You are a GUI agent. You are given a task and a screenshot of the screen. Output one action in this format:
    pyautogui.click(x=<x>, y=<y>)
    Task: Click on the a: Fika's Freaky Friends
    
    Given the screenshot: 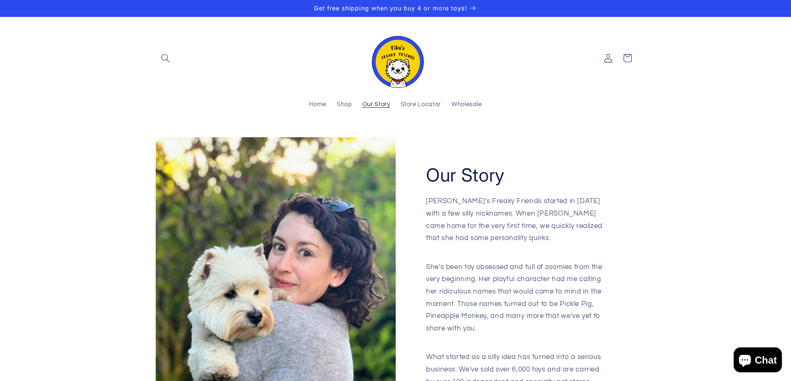 What is the action you would take?
    pyautogui.click(x=396, y=58)
    